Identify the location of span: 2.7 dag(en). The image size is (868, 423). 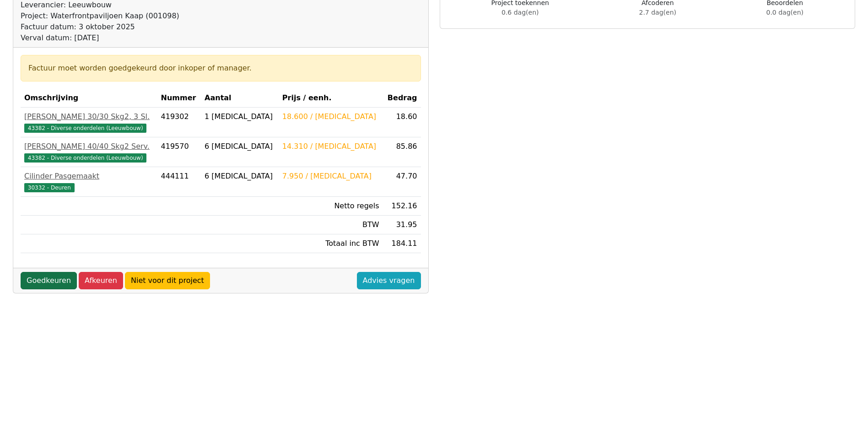
(657, 12).